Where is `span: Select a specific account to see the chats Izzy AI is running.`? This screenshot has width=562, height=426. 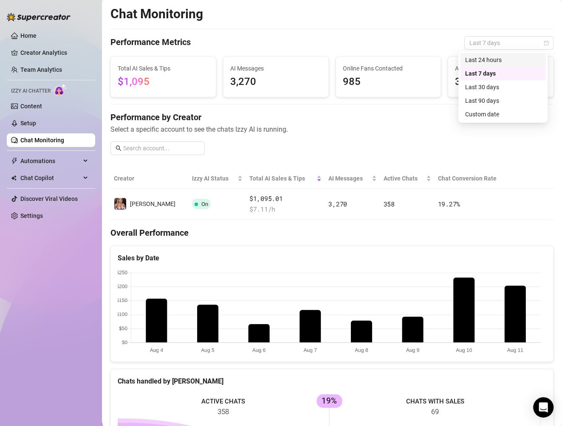 span: Select a specific account to see the chats Izzy AI is running. is located at coordinates (332, 129).